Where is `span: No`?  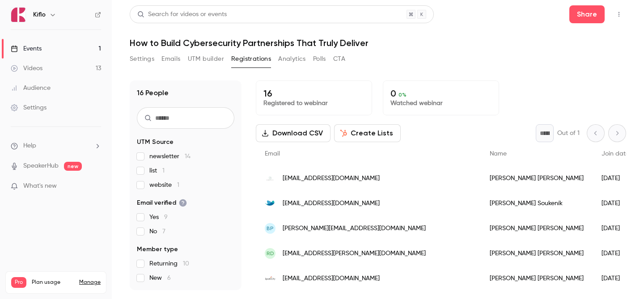
span: No is located at coordinates (157, 232).